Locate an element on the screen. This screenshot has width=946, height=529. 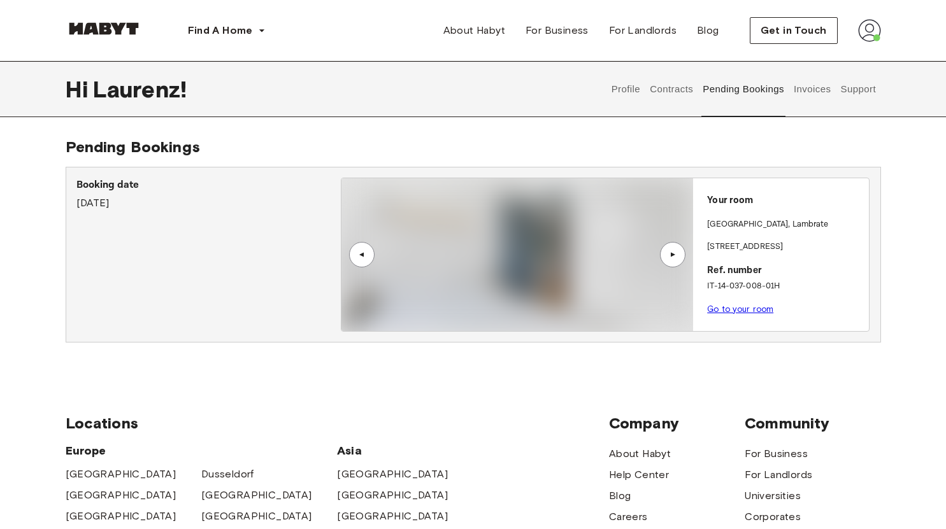
p: Ref. number is located at coordinates (786, 271).